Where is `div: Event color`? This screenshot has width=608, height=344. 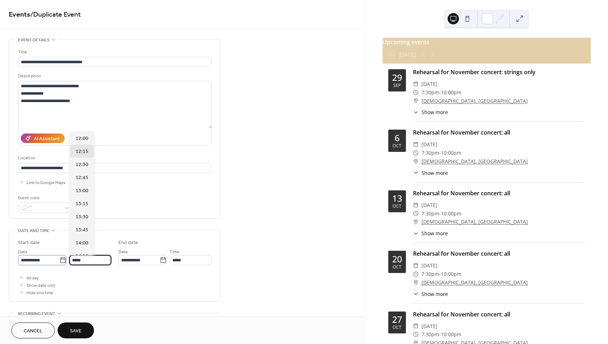
div: Event color is located at coordinates (45, 198).